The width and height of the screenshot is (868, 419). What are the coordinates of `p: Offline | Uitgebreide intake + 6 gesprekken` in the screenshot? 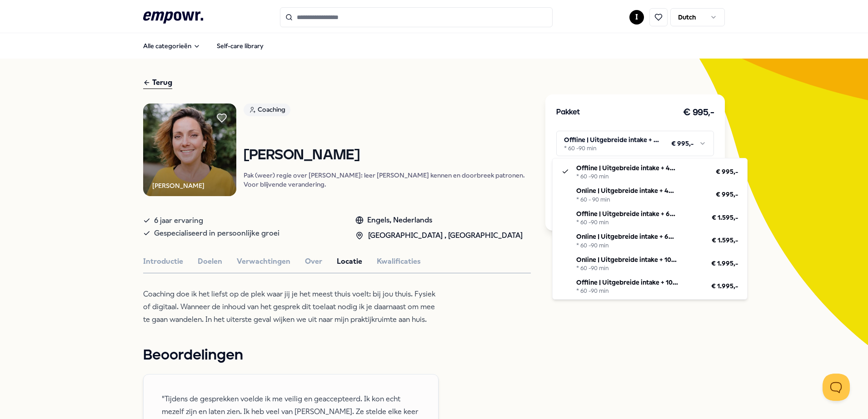 It's located at (638, 214).